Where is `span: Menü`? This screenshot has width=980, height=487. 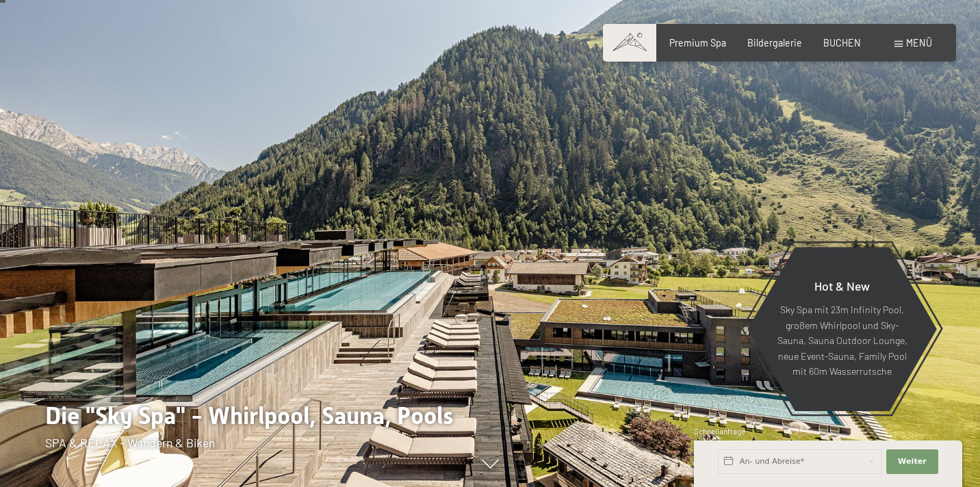 span: Menü is located at coordinates (919, 43).